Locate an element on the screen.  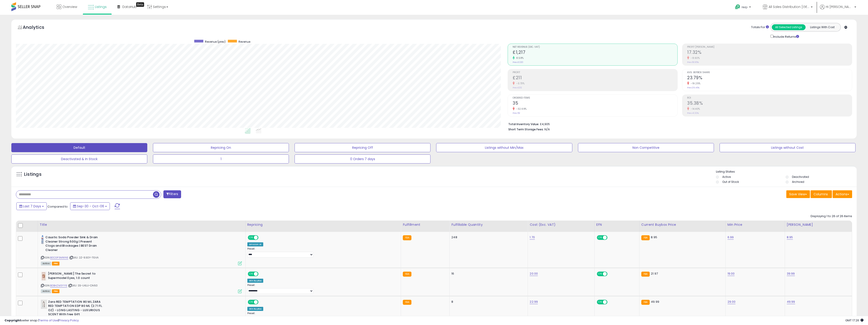
div: seller snap | | is located at coordinates (41, 321).